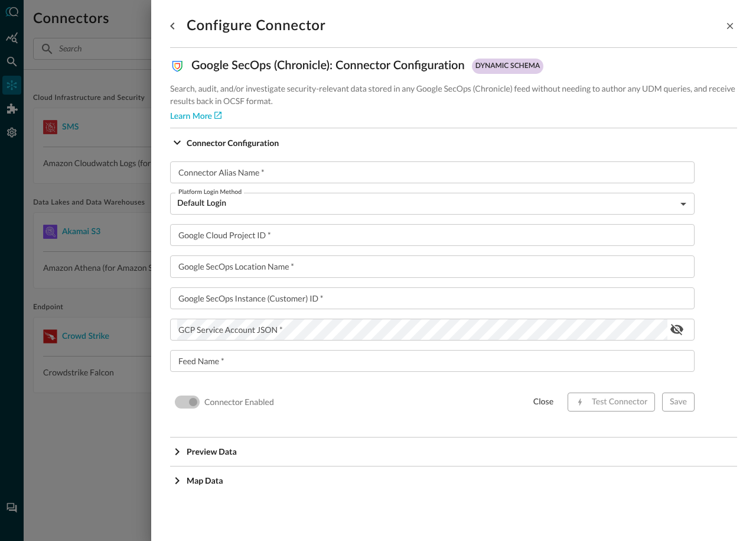 This screenshot has height=541, width=756. What do you see at coordinates (212, 451) in the screenshot?
I see `p: Preview Data` at bounding box center [212, 451].